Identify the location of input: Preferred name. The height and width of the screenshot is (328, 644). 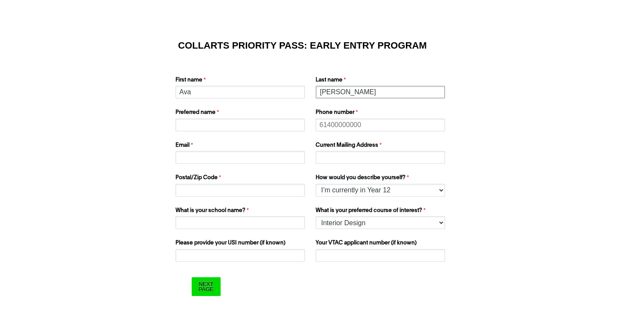
(240, 125).